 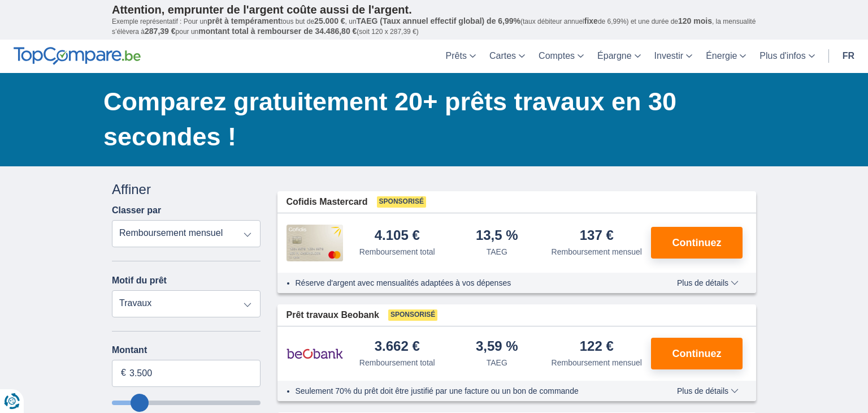 What do you see at coordinates (186, 403) in the screenshot?
I see `a: wantToBorrow` at bounding box center [186, 403].